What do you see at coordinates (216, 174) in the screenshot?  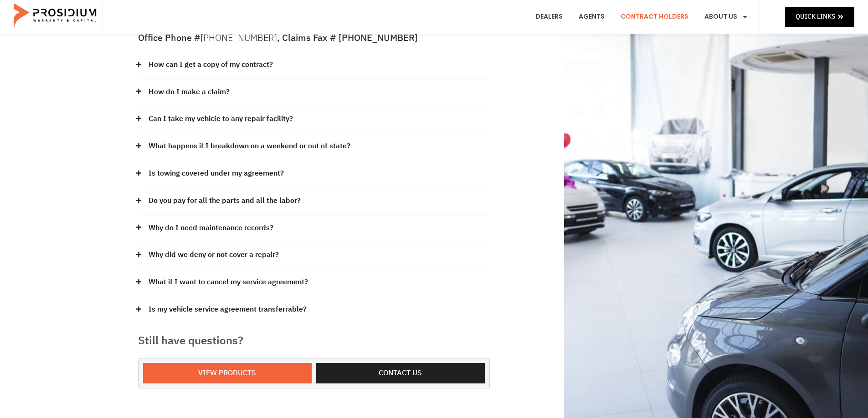 I see `a: Is towing covered under my agreement?` at bounding box center [216, 174].